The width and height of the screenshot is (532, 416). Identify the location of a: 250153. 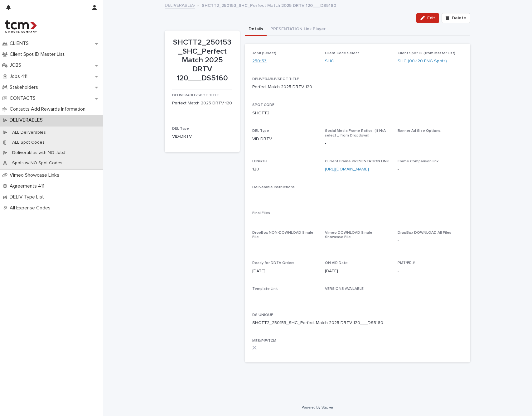
(260, 61).